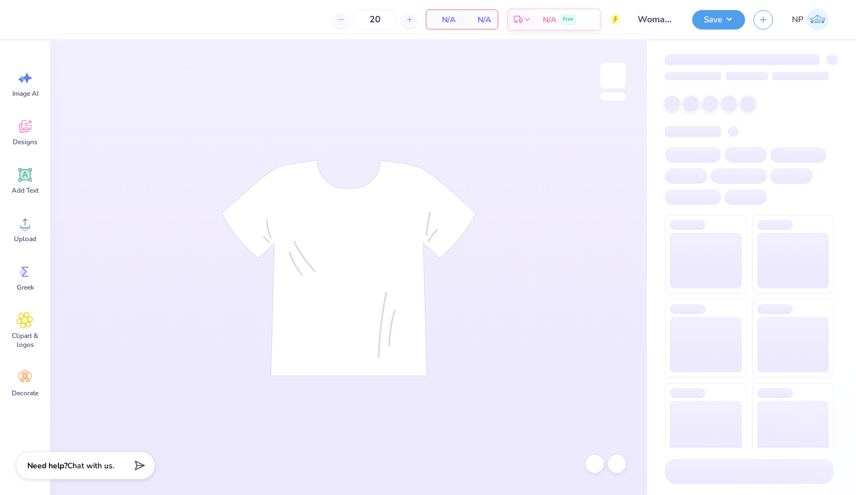 The width and height of the screenshot is (856, 495). I want to click on span: Decorate, so click(25, 393).